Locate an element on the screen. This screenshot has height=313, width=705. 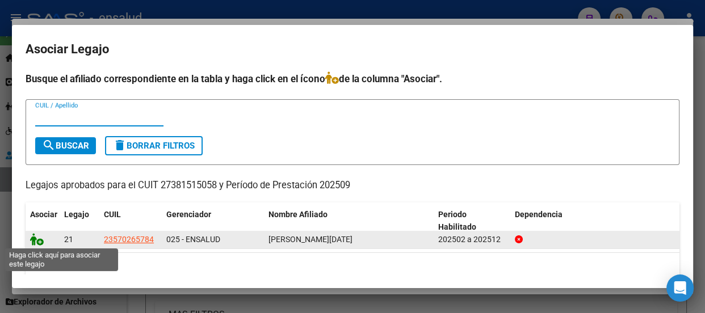
datatable-header-cell: Dependencia is located at coordinates (595, 221).